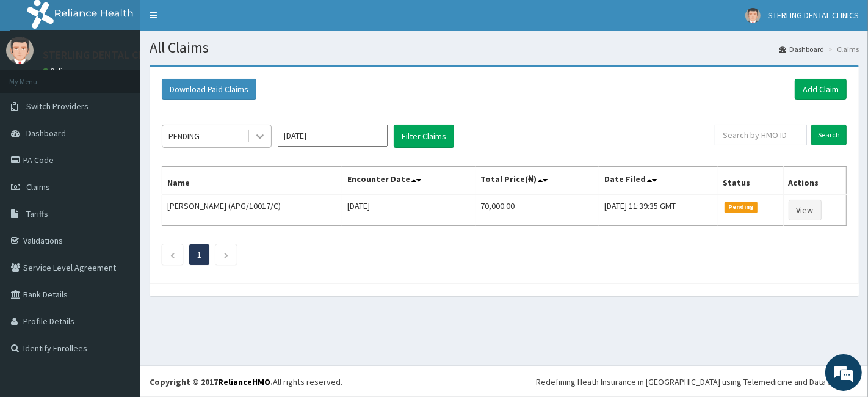 The width and height of the screenshot is (868, 397). Describe the element at coordinates (199, 255) in the screenshot. I see `a: Page 1 is your current page` at that location.